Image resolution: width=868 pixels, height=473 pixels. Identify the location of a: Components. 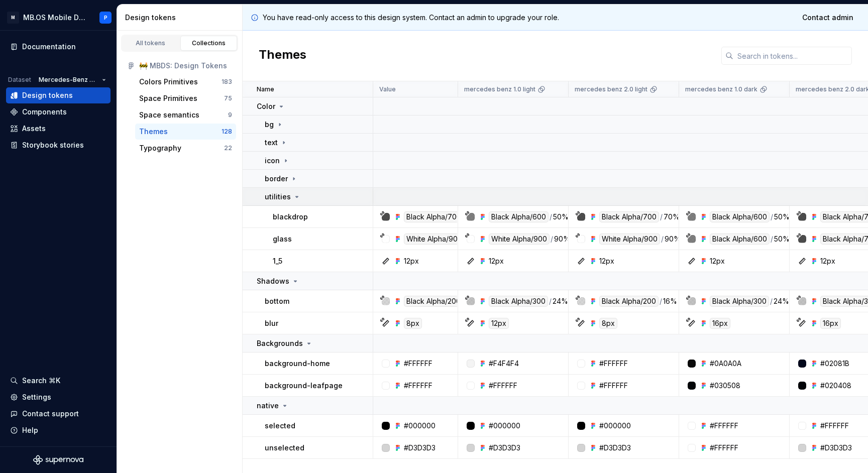
(58, 112).